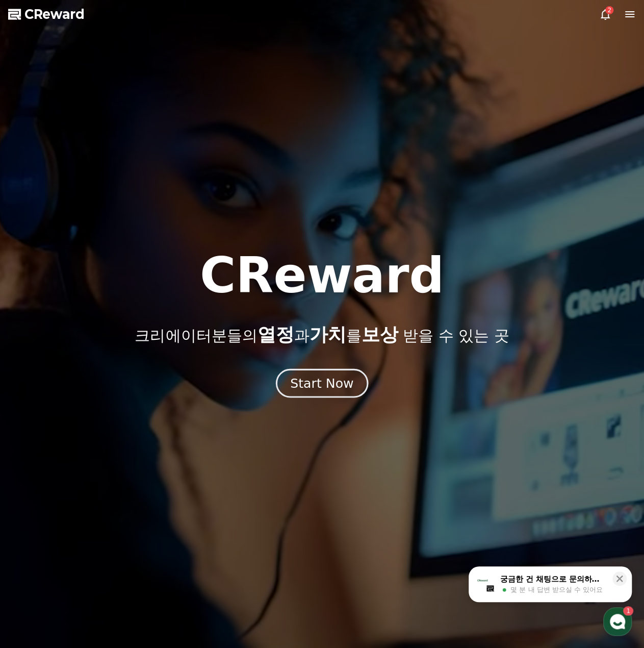 The width and height of the screenshot is (644, 648). Describe the element at coordinates (47, 14) in the screenshot. I see `a: CReward` at that location.